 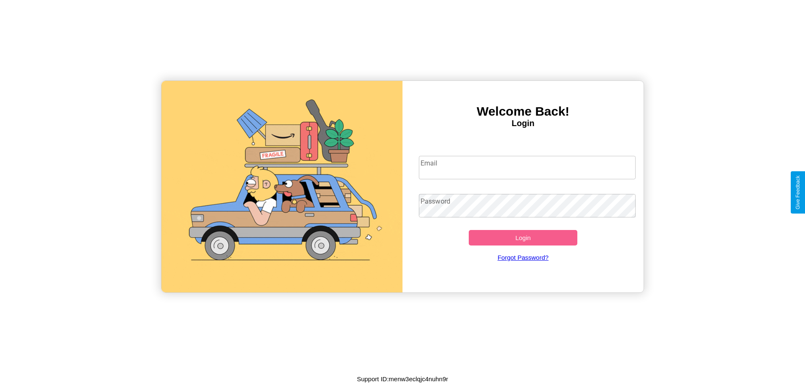 What do you see at coordinates (402, 379) in the screenshot?
I see `p: Support ID: menw3eclqjc4nuhn9r` at bounding box center [402, 379].